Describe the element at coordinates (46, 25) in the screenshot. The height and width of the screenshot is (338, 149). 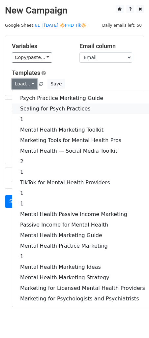
I see `small: Google Sheet:` at that location.